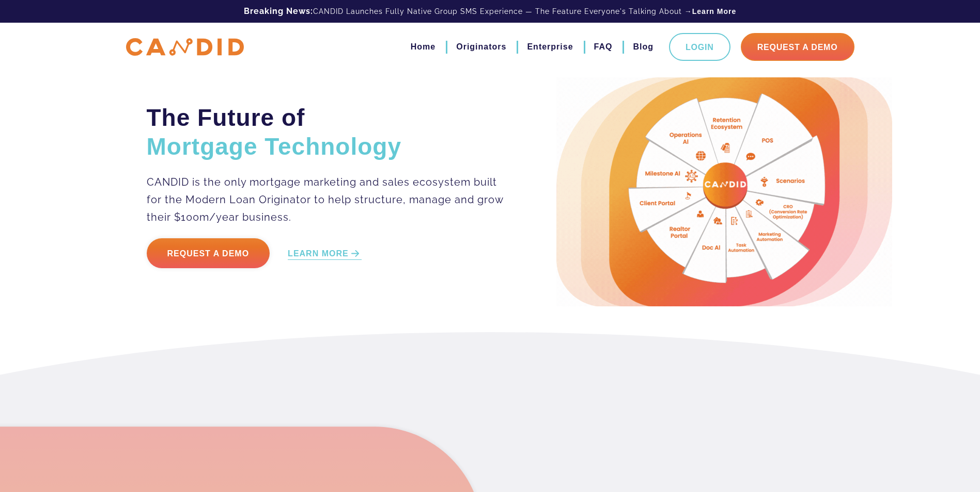  What do you see at coordinates (208, 254) in the screenshot?
I see `a: Request a Demo` at bounding box center [208, 254].